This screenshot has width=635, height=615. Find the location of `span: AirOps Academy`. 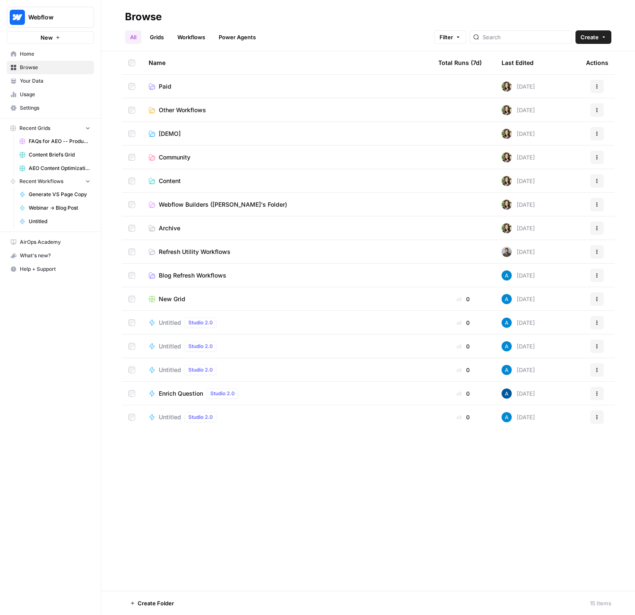

span: AirOps Academy is located at coordinates (55, 242).